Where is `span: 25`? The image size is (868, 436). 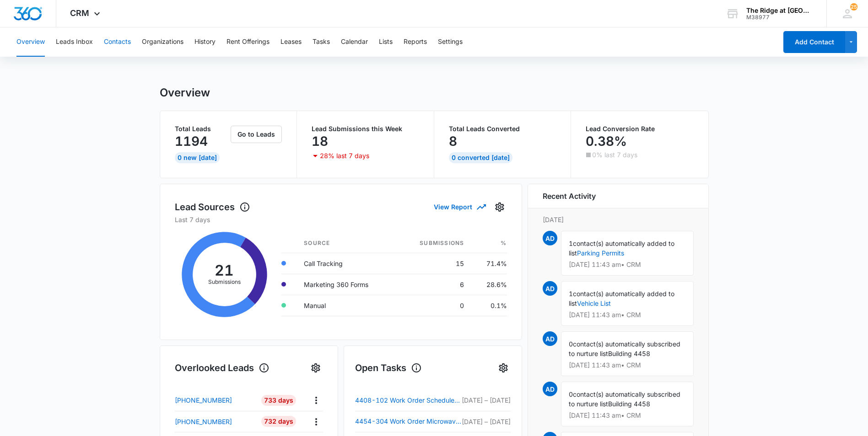
span: 25 is located at coordinates (854, 7).